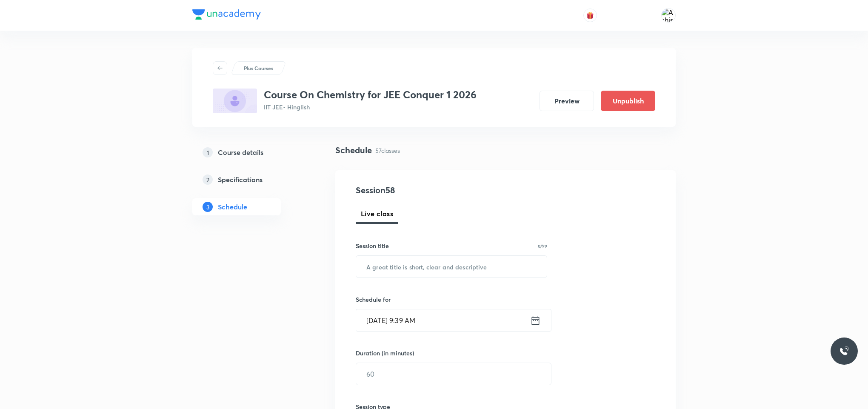  I want to click on a: 1Course details, so click(250, 152).